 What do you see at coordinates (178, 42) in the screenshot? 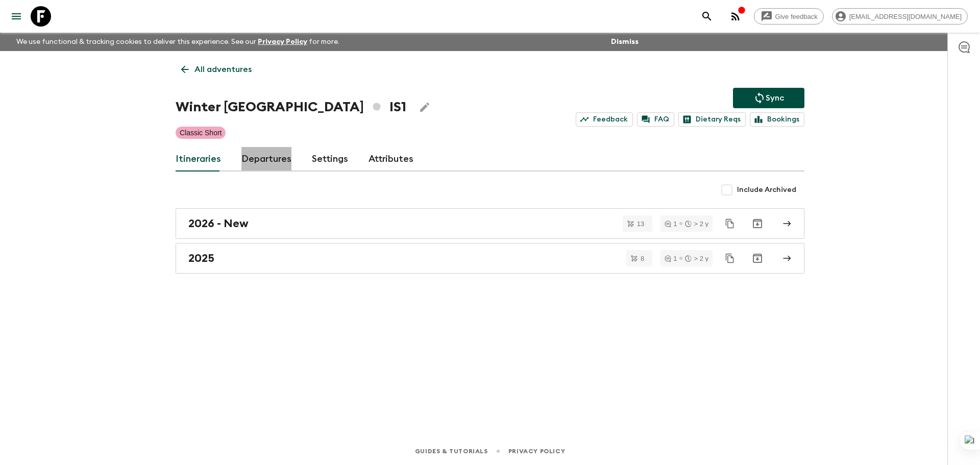
I see `p: We use functional & tracking cookies to deliver this experience. See our for more.` at bounding box center [178, 42].